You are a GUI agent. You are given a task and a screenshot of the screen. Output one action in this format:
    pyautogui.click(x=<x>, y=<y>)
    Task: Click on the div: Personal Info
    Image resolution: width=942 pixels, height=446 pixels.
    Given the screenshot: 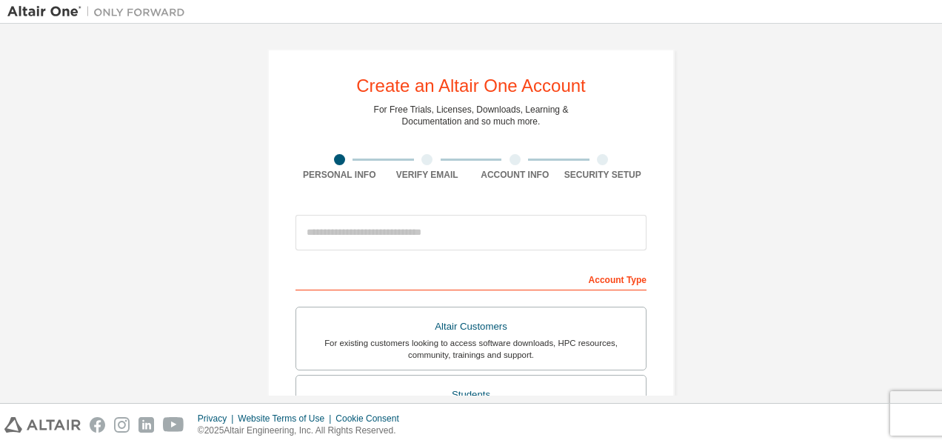 What is the action you would take?
    pyautogui.click(x=339, y=175)
    